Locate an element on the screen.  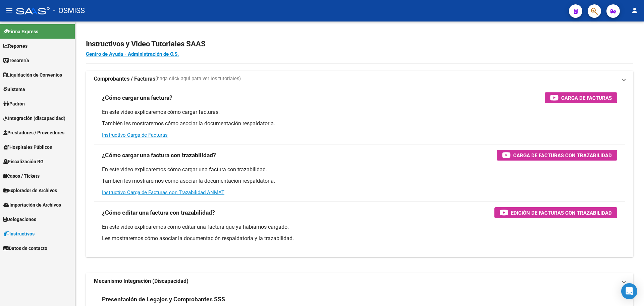
strong: Comprobantes / Facturas is located at coordinates (124, 79).